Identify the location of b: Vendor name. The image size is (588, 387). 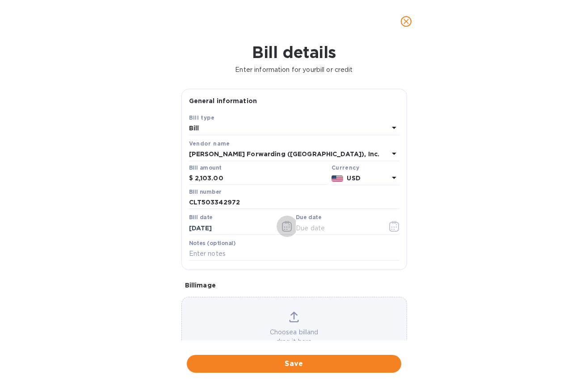
(210, 144).